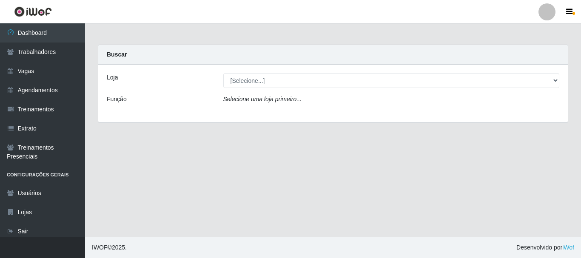  Describe the element at coordinates (33, 11) in the screenshot. I see `img: CoreUI Logo` at that location.